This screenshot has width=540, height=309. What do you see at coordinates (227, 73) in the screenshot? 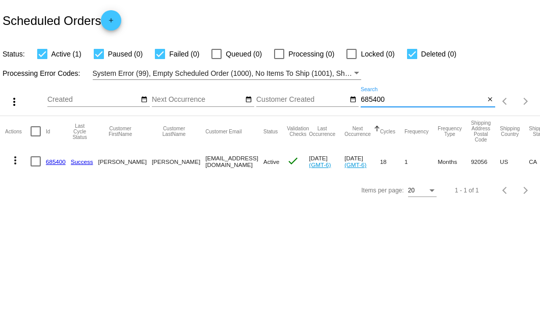
I see `mat-select: Filter by Processing Error Codes` at bounding box center [227, 73].